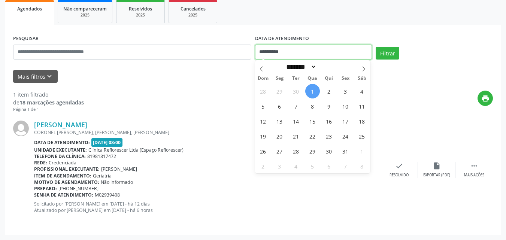 The image size is (506, 240). I want to click on label: DATA DE ATENDIMENTO, so click(282, 39).